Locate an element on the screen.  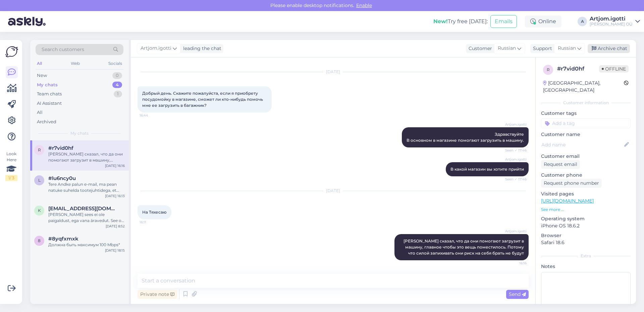
p: See more ... is located at coordinates (585, 209).